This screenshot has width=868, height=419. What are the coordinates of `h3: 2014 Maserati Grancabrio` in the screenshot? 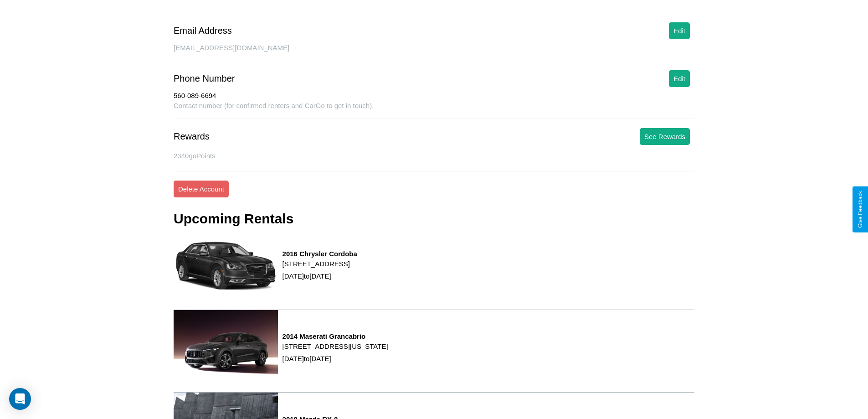 It's located at (336, 336).